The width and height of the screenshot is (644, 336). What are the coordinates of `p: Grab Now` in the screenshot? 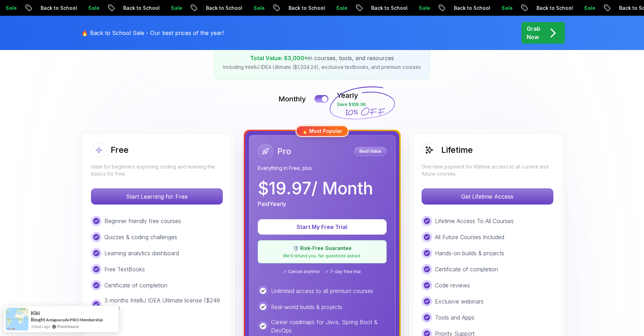 It's located at (533, 33).